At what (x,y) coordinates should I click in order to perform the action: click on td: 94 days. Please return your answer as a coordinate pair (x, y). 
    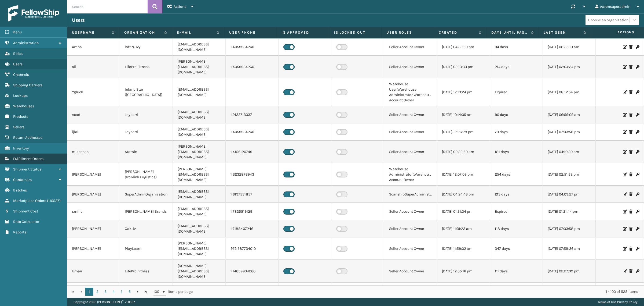
    Looking at the image, I should click on (517, 47).